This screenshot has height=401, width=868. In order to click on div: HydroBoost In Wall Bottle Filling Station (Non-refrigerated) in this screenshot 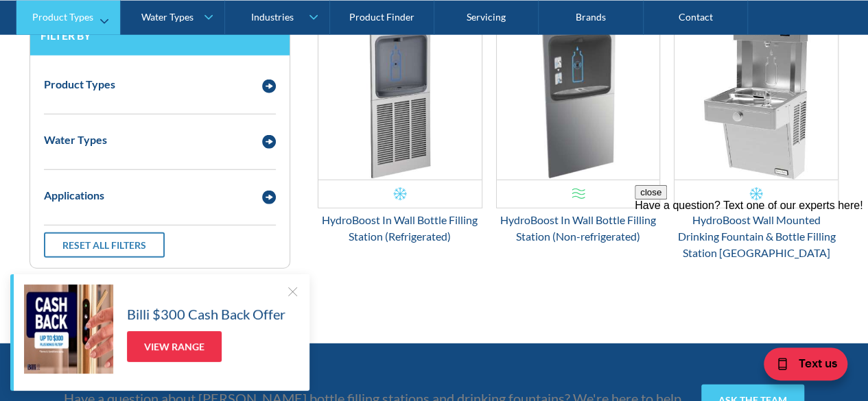, I will do `click(578, 228)`.